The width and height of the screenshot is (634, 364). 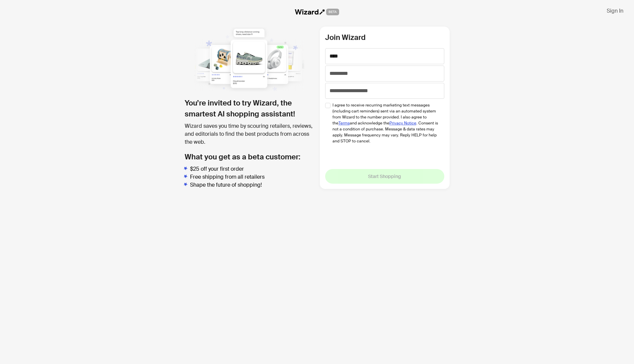 I want to click on div: Wizard saves you time by scouring retailers, reviews, and editorials to find the best products fr..., so click(x=250, y=134).